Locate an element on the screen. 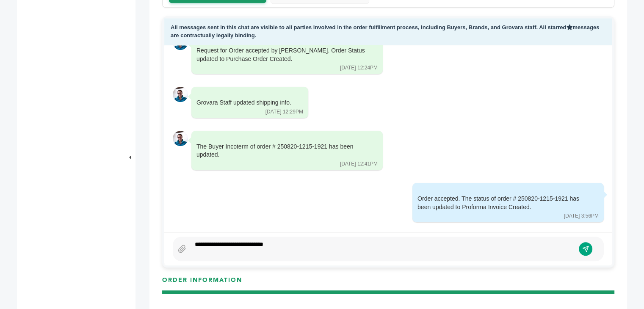 The image size is (644, 309). h3: ORDER INFORMATION is located at coordinates (388, 283).